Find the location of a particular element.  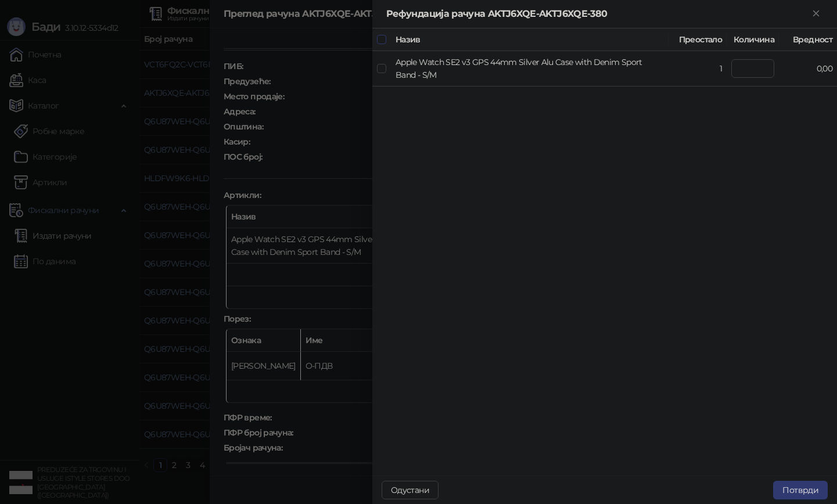

th: Назив is located at coordinates (529, 40).